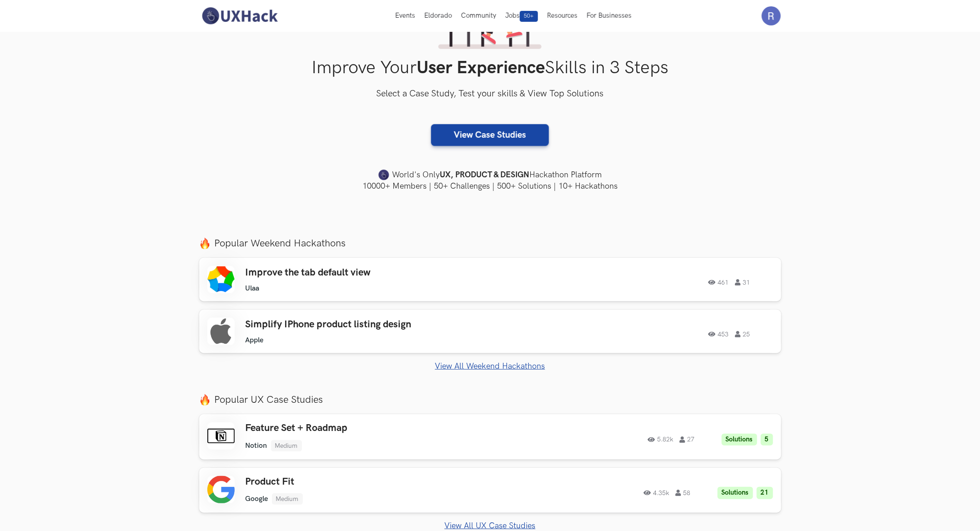 The height and width of the screenshot is (531, 980). I want to click on a: View All Weekend Hackathons, so click(490, 366).